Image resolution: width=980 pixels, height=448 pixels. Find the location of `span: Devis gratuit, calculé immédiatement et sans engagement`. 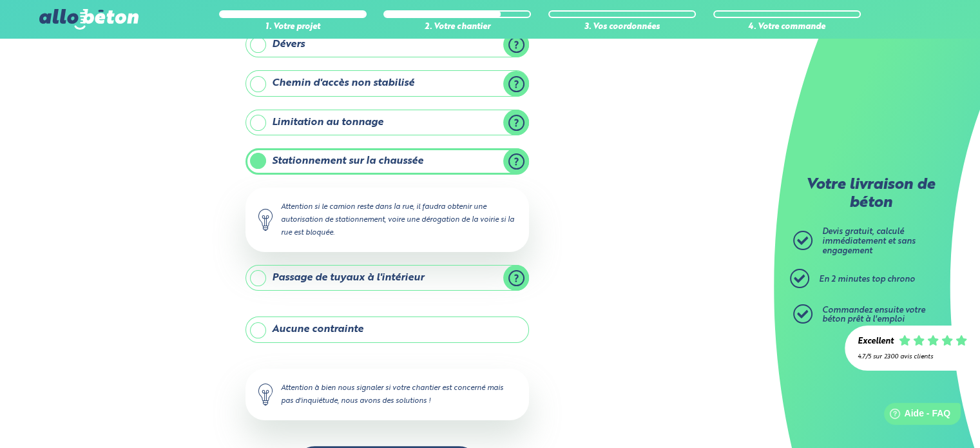

span: Devis gratuit, calculé immédiatement et sans engagement is located at coordinates (868, 241).